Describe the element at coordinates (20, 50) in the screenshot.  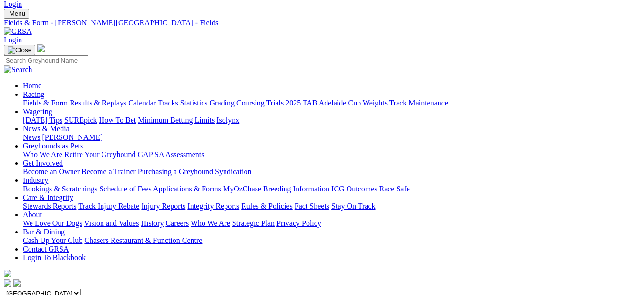
I see `img: Close` at that location.